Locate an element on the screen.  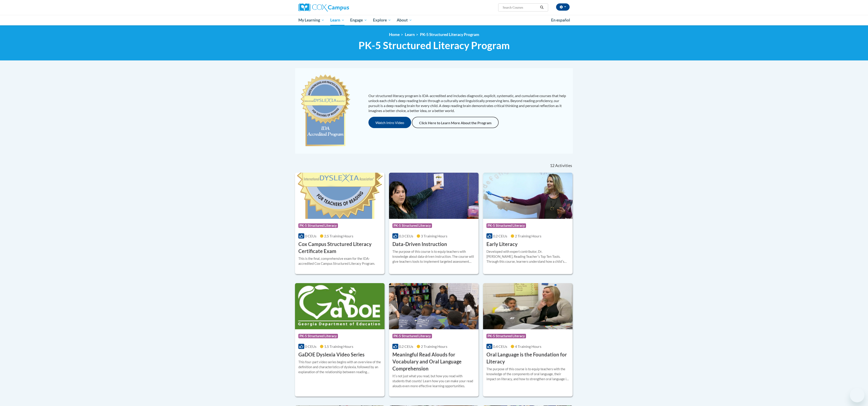
a: Click Here to Learn More About the Program is located at coordinates (455, 122).